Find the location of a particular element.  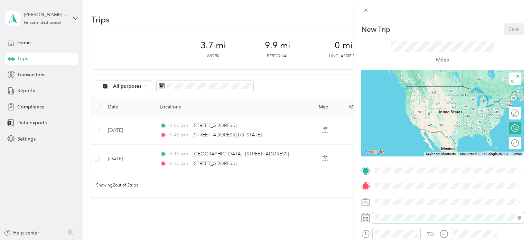

a: Open this area in Google Maps (opens a new window) is located at coordinates (375, 152).